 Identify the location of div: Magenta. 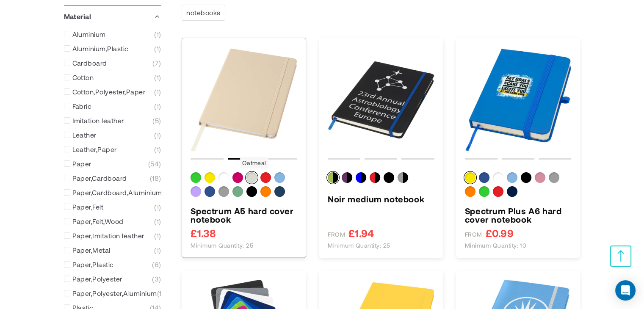
(237, 178).